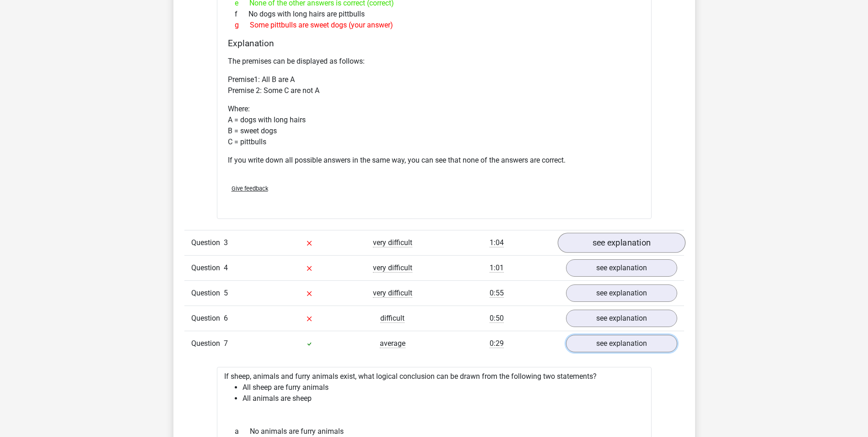 The width and height of the screenshot is (868, 437). I want to click on span: average, so click(393, 343).